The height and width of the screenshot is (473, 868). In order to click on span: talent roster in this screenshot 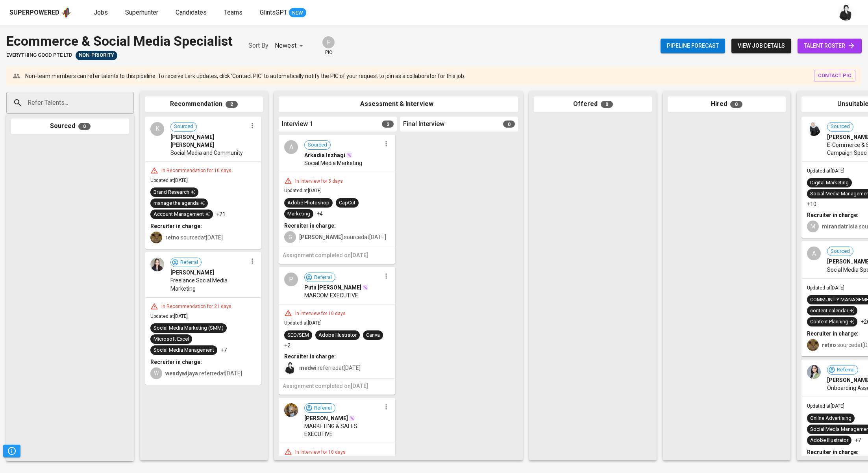, I will do `click(829, 46)`.